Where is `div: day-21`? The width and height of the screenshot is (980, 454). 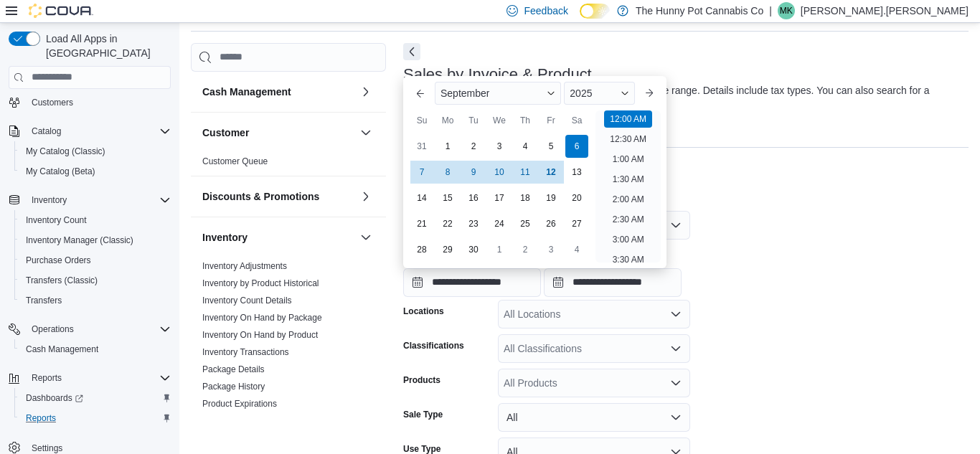
div: day-21 is located at coordinates (422, 224).